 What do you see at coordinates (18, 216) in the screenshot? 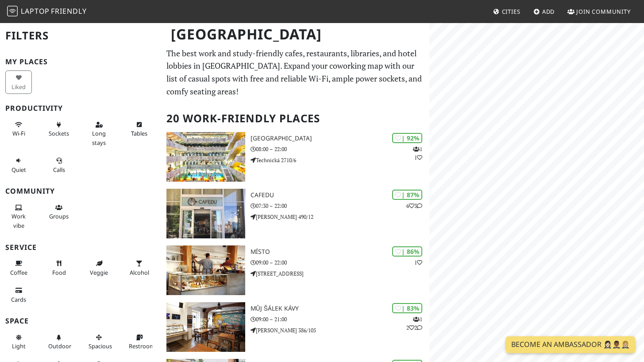
I see `button: Work vibe` at bounding box center [18, 216].